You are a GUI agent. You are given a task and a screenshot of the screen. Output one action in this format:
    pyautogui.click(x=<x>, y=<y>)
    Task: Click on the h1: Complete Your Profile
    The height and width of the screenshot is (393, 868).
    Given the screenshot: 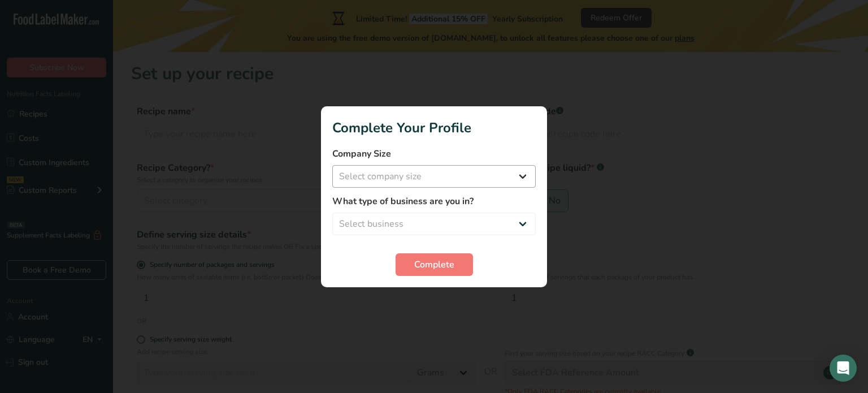 What is the action you would take?
    pyautogui.click(x=434, y=128)
    